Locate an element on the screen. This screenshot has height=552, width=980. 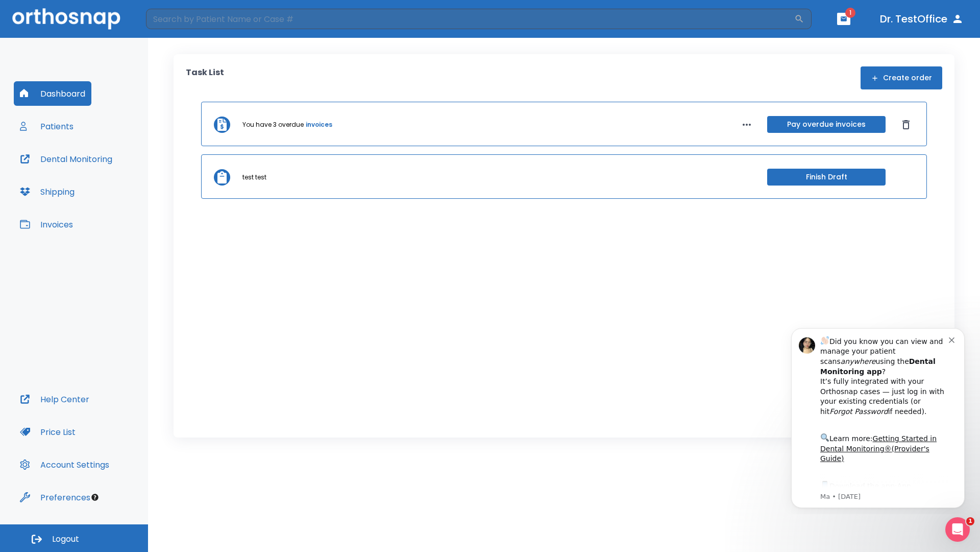
div: message notification from Ma, 8w ago. 👋🏻 Did you know you can view and manage your patient scans ... is located at coordinates (102, 99).